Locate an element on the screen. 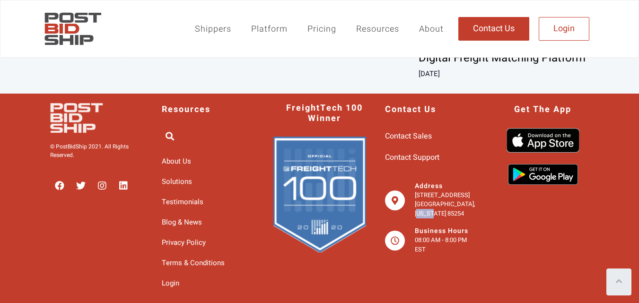  a: Solutions is located at coordinates (208, 182).